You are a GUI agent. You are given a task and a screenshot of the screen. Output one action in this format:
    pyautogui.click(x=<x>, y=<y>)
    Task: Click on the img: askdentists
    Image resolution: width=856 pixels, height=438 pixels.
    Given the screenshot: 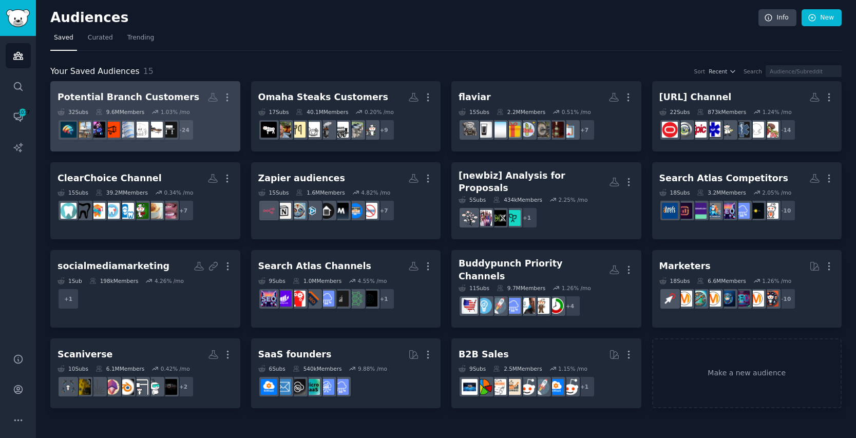 What is the action you would take?
    pyautogui.click(x=126, y=210)
    